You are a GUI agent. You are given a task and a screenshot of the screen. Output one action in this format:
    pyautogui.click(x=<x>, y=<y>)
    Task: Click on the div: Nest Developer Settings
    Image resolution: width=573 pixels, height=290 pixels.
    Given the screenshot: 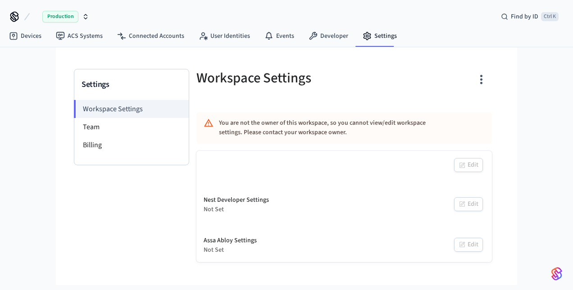 What is the action you would take?
    pyautogui.click(x=236, y=200)
    